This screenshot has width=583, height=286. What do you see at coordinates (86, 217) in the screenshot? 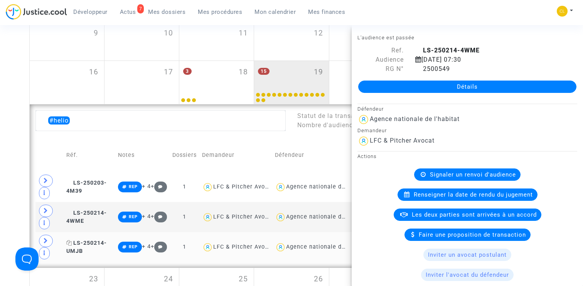
I see `span: LS-250214-4WME` at bounding box center [86, 217].